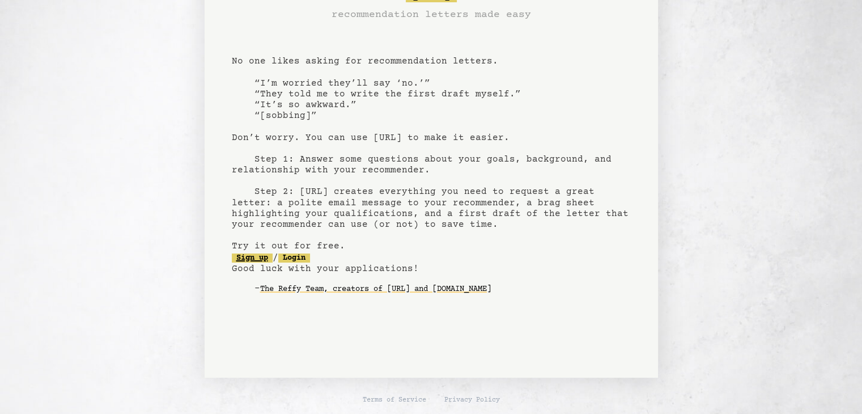 This screenshot has height=414, width=862. I want to click on a: Login, so click(294, 258).